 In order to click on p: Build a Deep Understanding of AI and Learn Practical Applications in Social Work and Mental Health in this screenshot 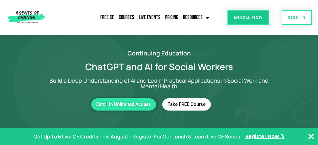, I will do `click(159, 83)`.